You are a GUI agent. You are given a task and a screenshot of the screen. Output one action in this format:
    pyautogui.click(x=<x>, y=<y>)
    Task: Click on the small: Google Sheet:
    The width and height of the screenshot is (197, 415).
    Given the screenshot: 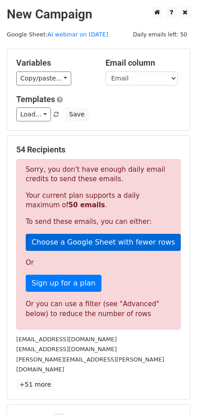 What is the action you would take?
    pyautogui.click(x=57, y=34)
    